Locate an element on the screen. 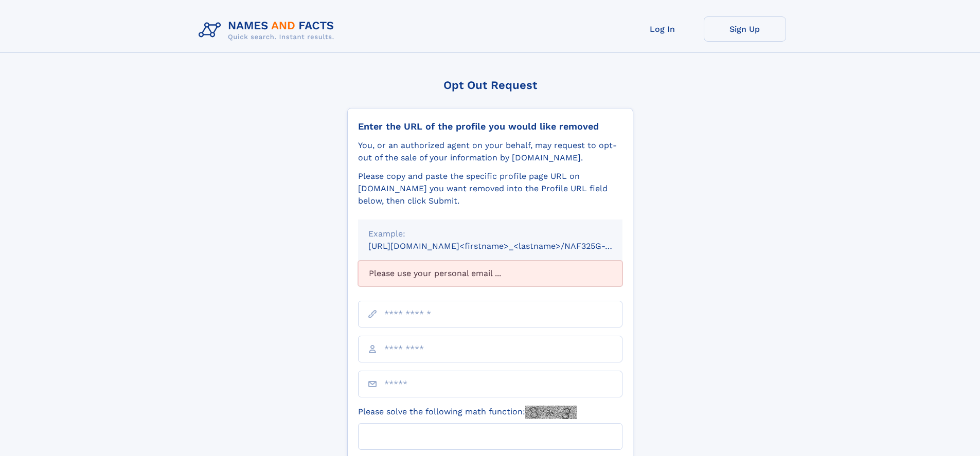  div: Opt Out Request is located at coordinates (490, 84).